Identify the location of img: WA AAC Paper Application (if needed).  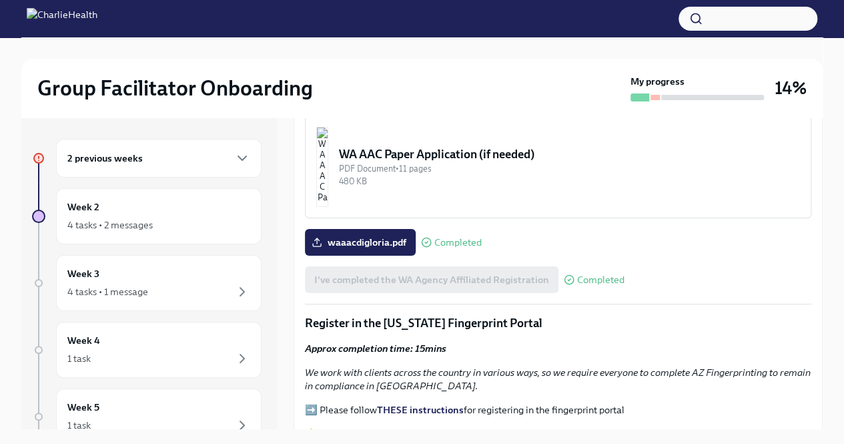
(322, 167).